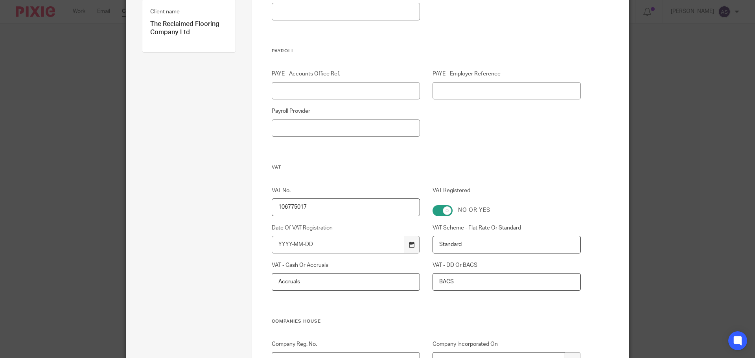 This screenshot has width=755, height=358. Describe the element at coordinates (189, 28) in the screenshot. I see `p: The Reclaimed Flooring Company Ltd` at that location.